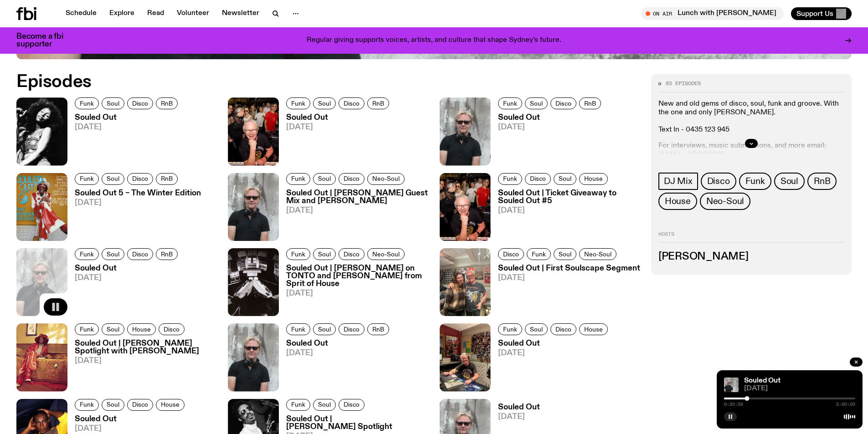 The image size is (868, 434). What do you see at coordinates (846, 405) in the screenshot?
I see `span: 2:00:00` at bounding box center [846, 405].